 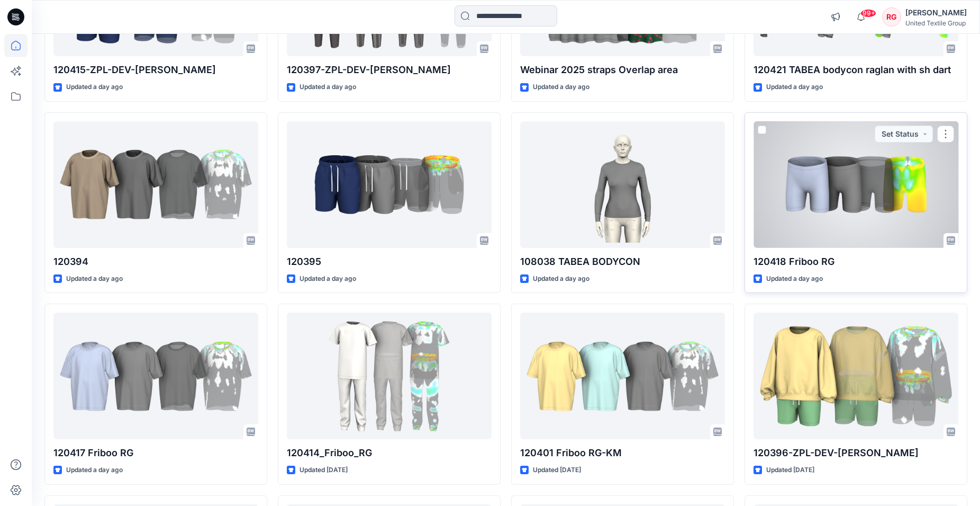 What do you see at coordinates (622, 262) in the screenshot?
I see `p: 108038 TABEA BODYCON` at bounding box center [622, 262].